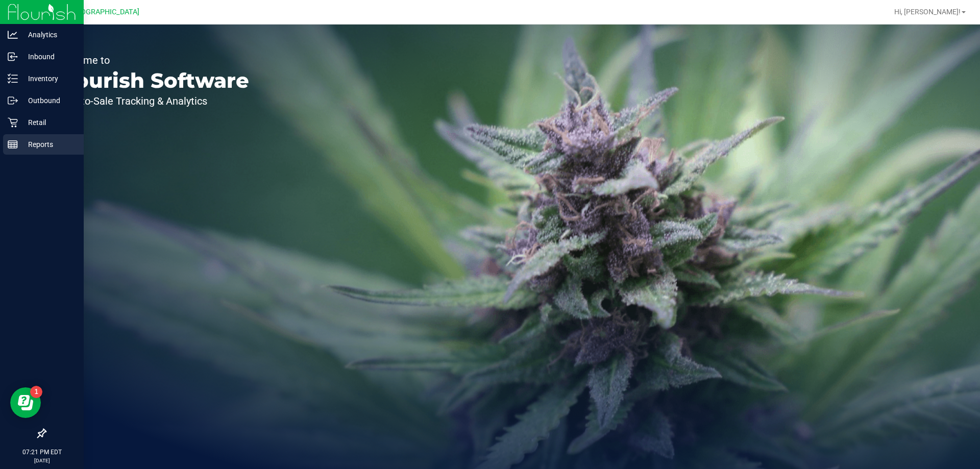 The height and width of the screenshot is (469, 980). What do you see at coordinates (48, 57) in the screenshot?
I see `p: Inbound` at bounding box center [48, 57].